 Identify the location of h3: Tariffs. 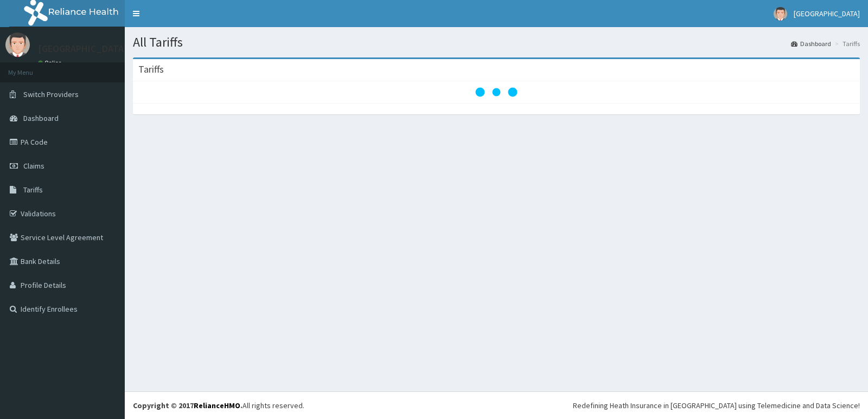
(150, 69).